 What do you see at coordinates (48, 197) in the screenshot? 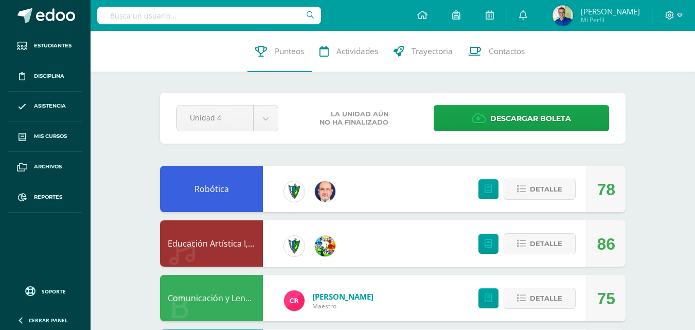
I see `span: Reportes` at bounding box center [48, 197].